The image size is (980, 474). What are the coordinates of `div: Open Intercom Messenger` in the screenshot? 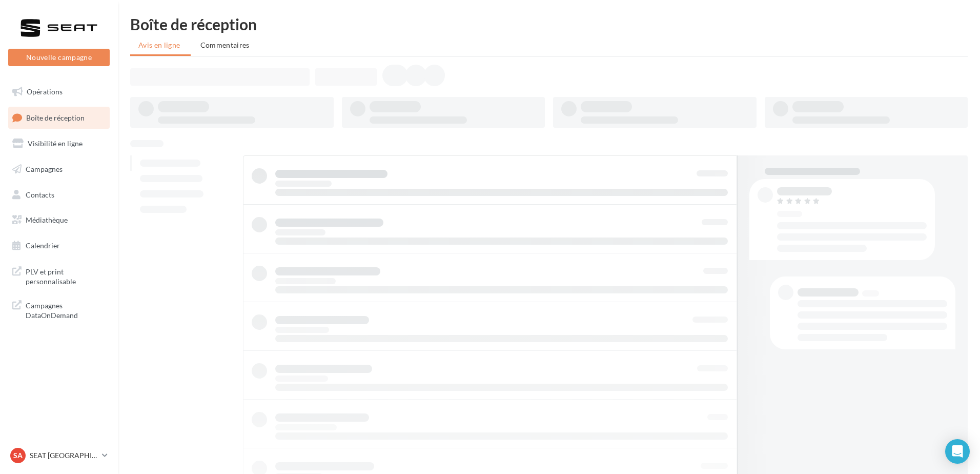 It's located at (957, 451).